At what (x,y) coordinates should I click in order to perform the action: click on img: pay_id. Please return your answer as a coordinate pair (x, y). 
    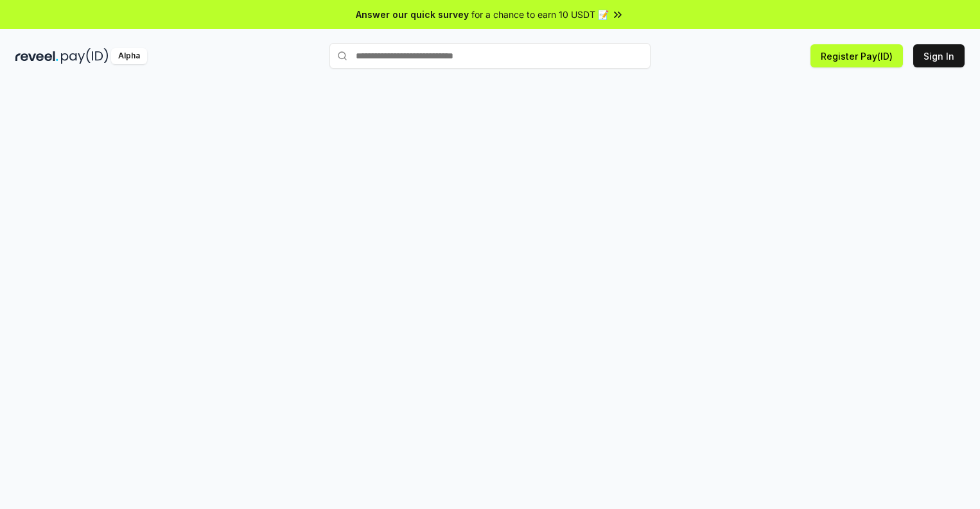
    Looking at the image, I should click on (84, 56).